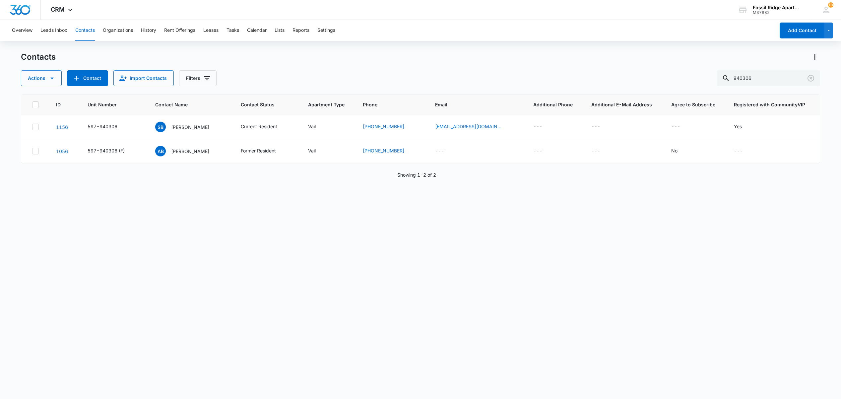 This screenshot has width=841, height=399. What do you see at coordinates (326, 30) in the screenshot?
I see `button: Settings` at bounding box center [326, 30].